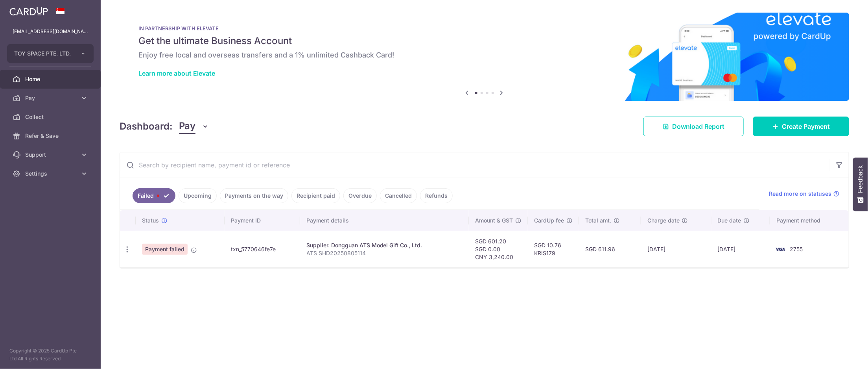 The image size is (868, 369). What do you see at coordinates (51, 117) in the screenshot?
I see `span: Collect` at bounding box center [51, 117].